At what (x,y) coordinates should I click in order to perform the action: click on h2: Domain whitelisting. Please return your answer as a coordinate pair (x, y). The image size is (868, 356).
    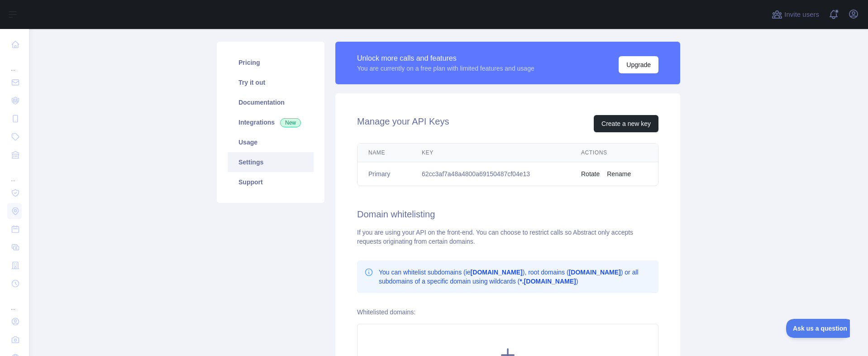
    Looking at the image, I should click on (508, 214).